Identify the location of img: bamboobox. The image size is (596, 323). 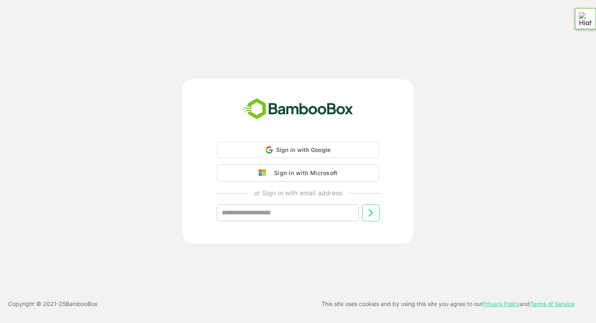
(298, 109).